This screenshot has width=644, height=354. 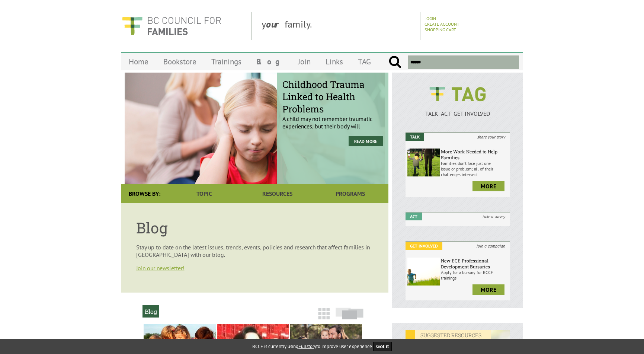 I want to click on em: SUGGESTED RESOURCES, so click(x=448, y=335).